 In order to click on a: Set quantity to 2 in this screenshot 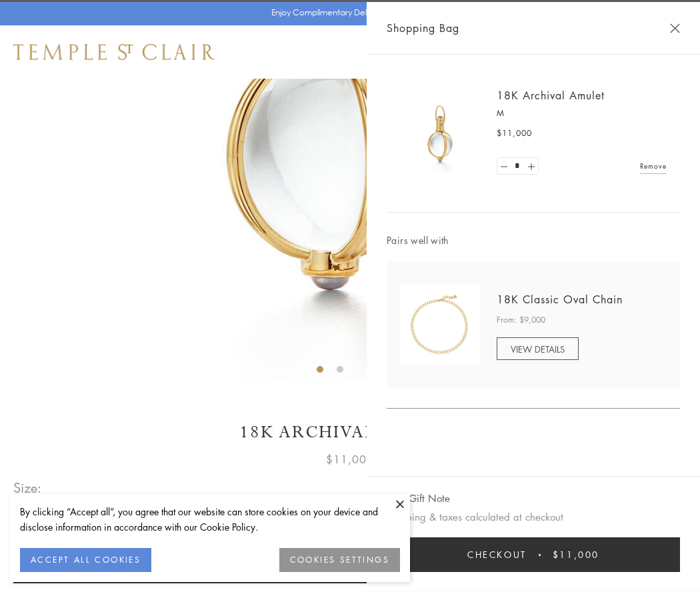, I will do `click(531, 166)`.